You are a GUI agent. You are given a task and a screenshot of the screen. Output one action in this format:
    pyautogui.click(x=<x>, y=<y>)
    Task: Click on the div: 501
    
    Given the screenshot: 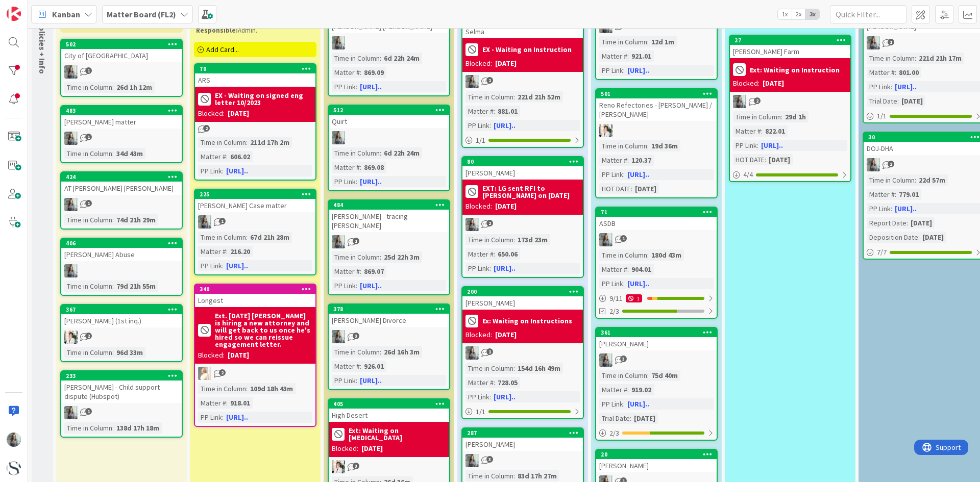 What is the action you would take?
    pyautogui.click(x=656, y=94)
    